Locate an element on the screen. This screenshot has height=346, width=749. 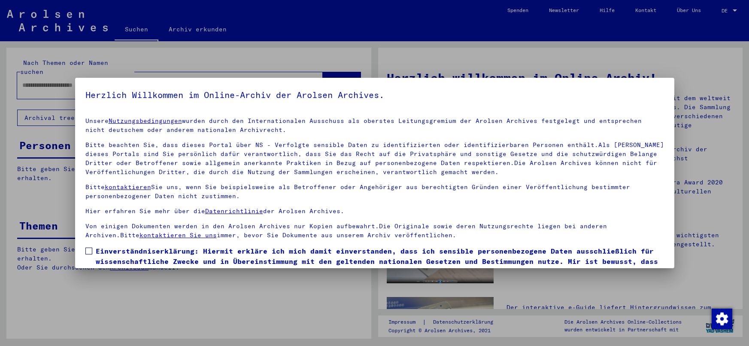
img: Zustimmung ändern is located at coordinates (722, 319).